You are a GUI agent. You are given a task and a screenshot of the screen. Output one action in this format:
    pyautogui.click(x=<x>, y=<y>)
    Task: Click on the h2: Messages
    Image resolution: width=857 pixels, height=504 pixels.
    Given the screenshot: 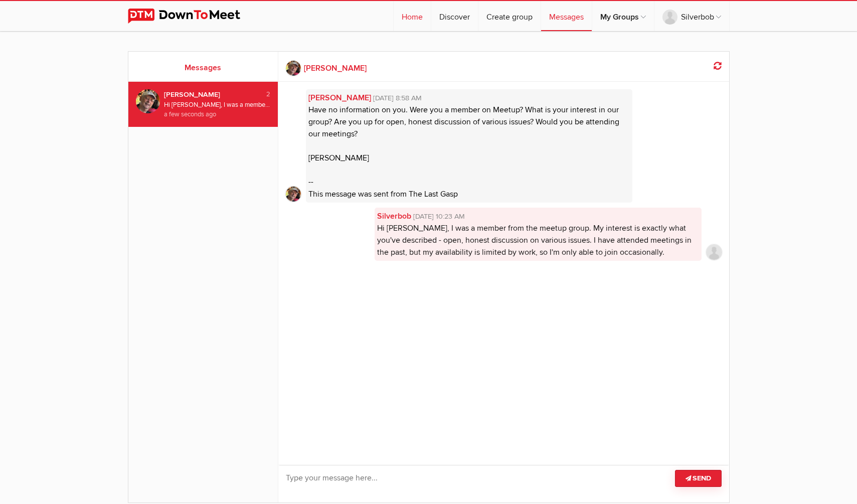 What is the action you would take?
    pyautogui.click(x=203, y=67)
    